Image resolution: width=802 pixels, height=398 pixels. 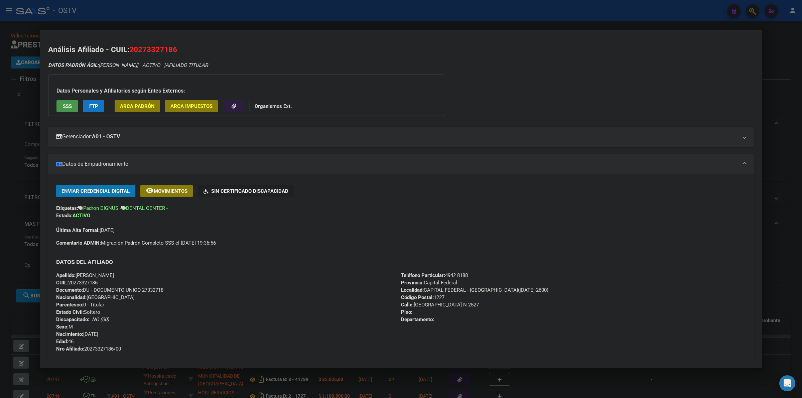 I want to click on span: DENTAL CENTER -, so click(x=147, y=208).